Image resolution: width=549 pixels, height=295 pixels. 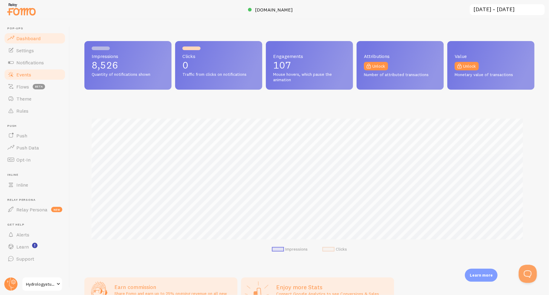 I want to click on img: fomo-relay-logo-orange.svg, so click(x=21, y=9).